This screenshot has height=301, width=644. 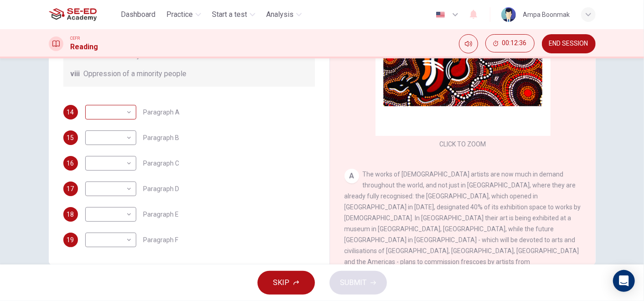 What do you see at coordinates (162, 138) in the screenshot?
I see `span: Paragraph B` at bounding box center [162, 138].